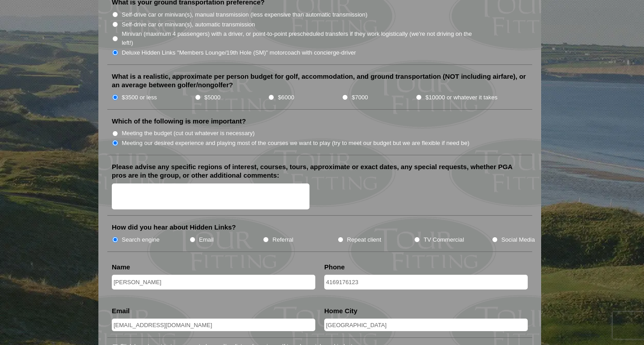  What do you see at coordinates (518, 240) in the screenshot?
I see `label: Social Media` at bounding box center [518, 240].